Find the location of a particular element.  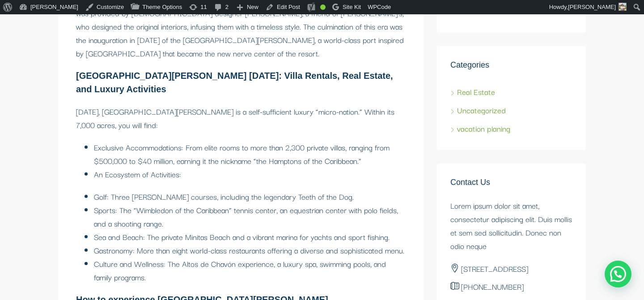

h3: Contact Us is located at coordinates (511, 182).